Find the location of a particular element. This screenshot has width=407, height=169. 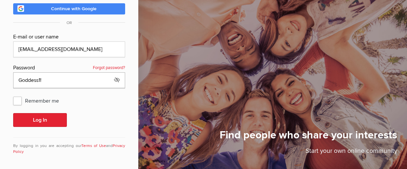

div: E-mail or user name is located at coordinates (69, 37).